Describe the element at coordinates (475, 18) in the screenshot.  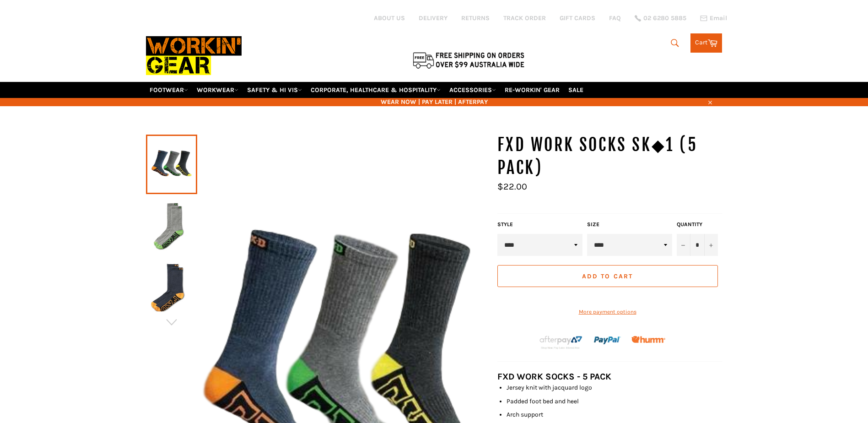
I see `a: RETURNS` at that location.